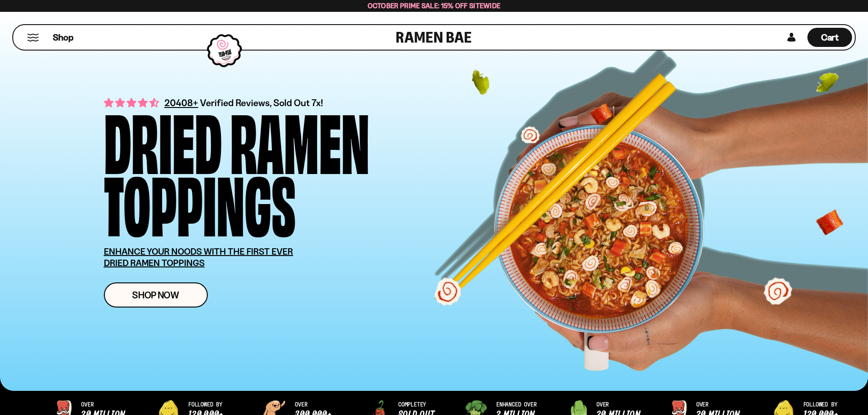 This screenshot has height=415, width=868. I want to click on button: Mobile Menu Trigger, so click(32, 37).